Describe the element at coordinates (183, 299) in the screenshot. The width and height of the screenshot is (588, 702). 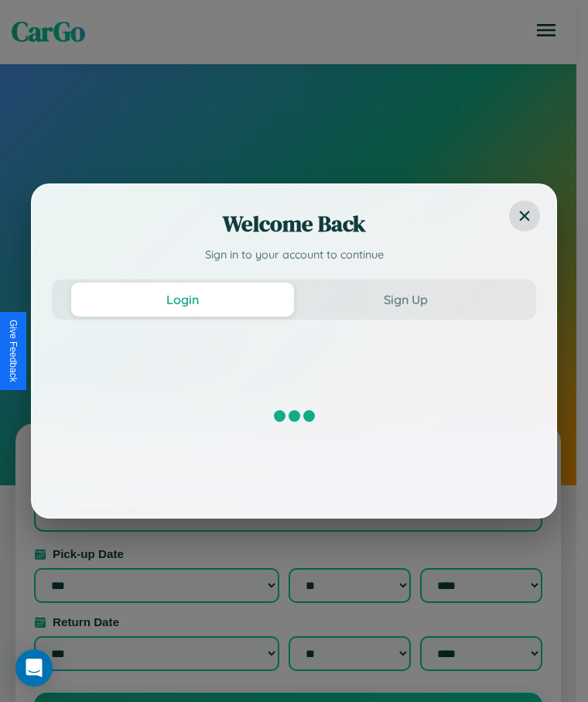
I see `button: Login` at that location.